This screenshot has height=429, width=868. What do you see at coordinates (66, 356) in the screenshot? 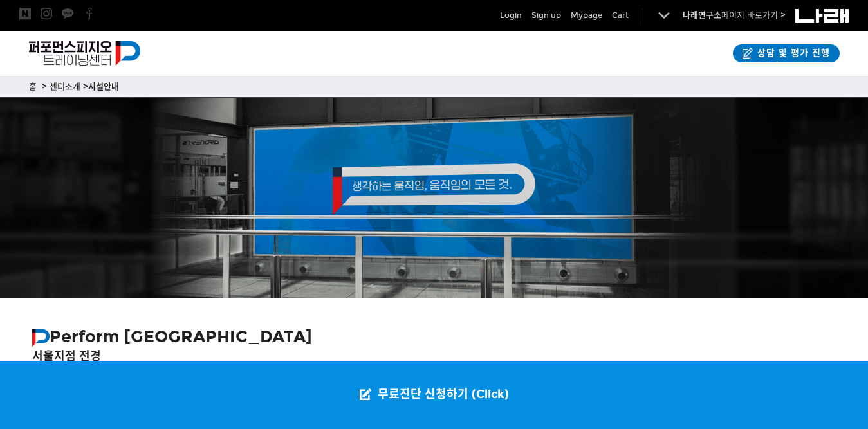
I see `strong: 서울지점 전경` at bounding box center [66, 356].